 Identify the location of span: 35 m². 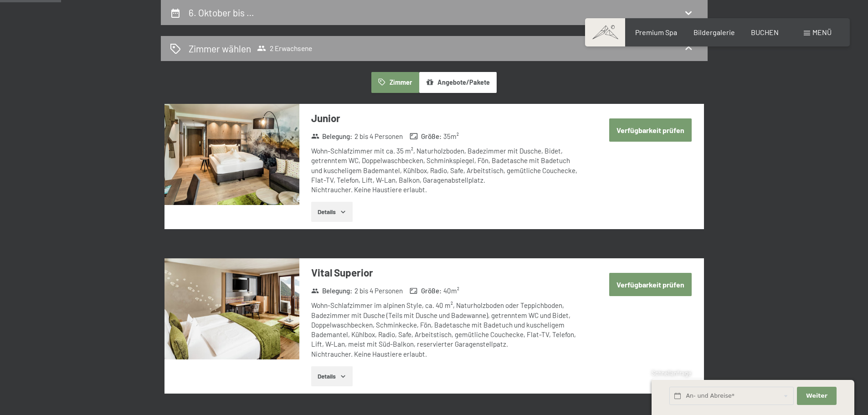
(451, 136).